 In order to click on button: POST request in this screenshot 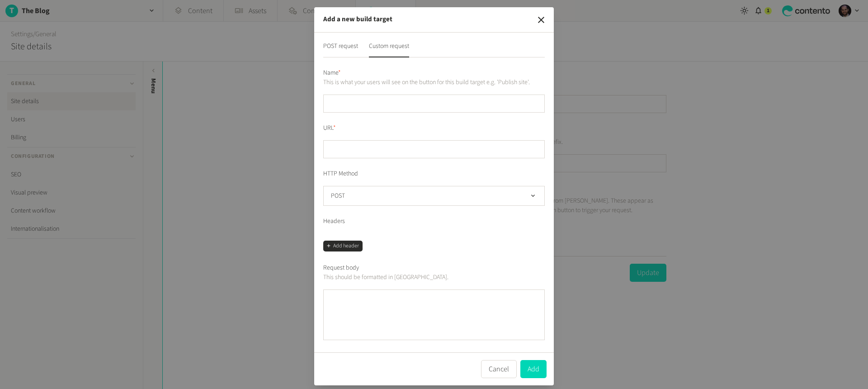, I will do `click(340, 49)`.